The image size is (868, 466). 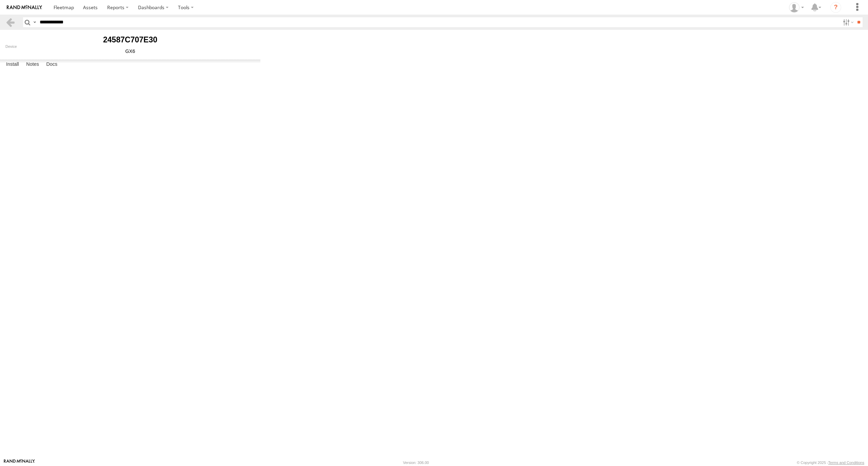 I want to click on label: Search Query, so click(x=35, y=22).